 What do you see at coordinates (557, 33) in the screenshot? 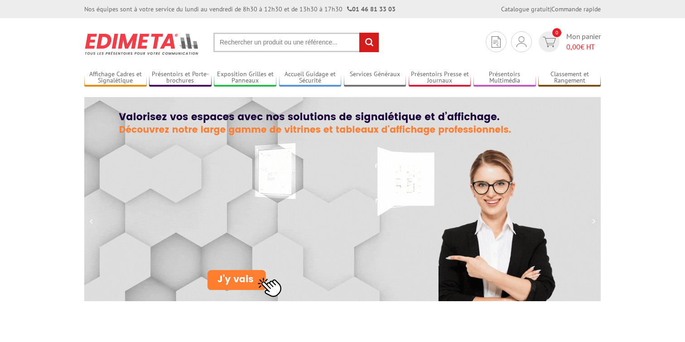
I see `span: 0` at bounding box center [557, 33].